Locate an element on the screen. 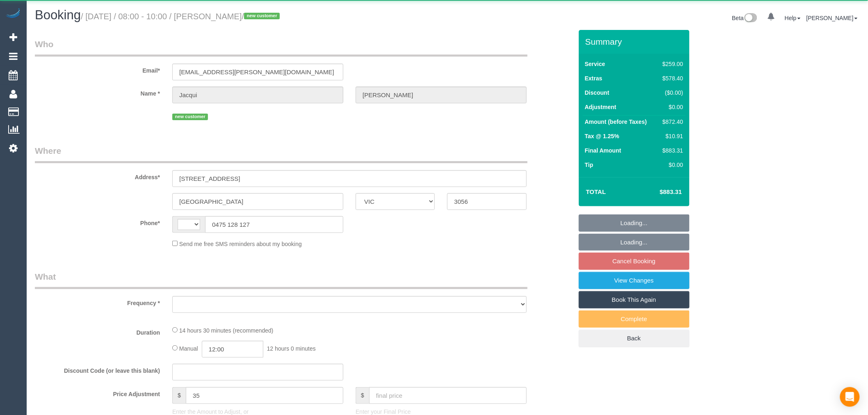 This screenshot has width=868, height=415. div: $883.31 is located at coordinates (671, 151).